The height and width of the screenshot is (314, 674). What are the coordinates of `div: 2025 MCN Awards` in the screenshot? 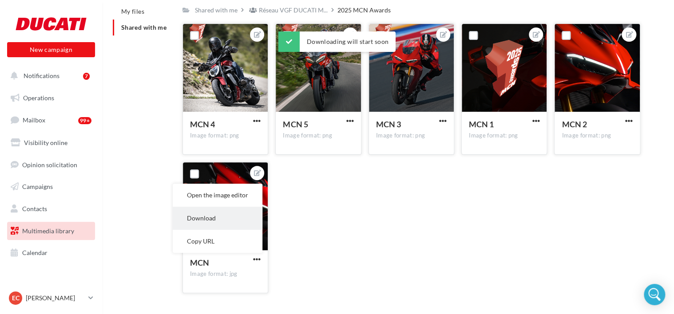 It's located at (364, 10).